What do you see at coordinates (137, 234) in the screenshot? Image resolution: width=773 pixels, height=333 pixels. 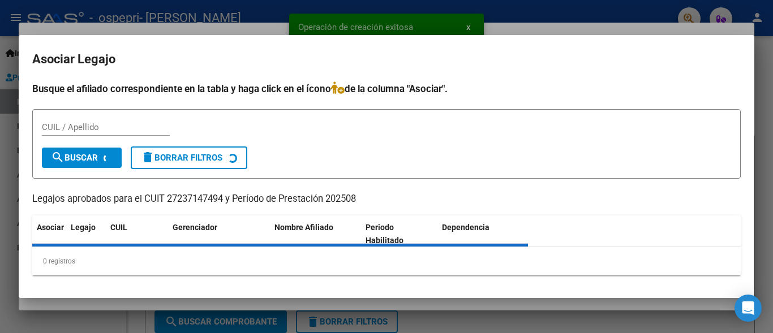 I see `datatable-header-cell: CUIL` at bounding box center [137, 234].